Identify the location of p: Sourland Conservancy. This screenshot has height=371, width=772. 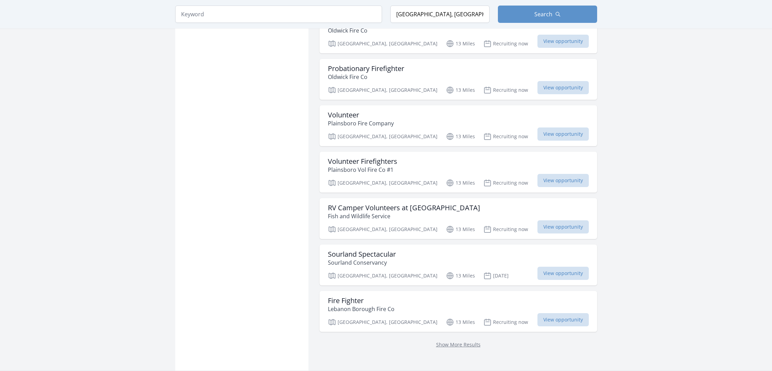
(362, 263).